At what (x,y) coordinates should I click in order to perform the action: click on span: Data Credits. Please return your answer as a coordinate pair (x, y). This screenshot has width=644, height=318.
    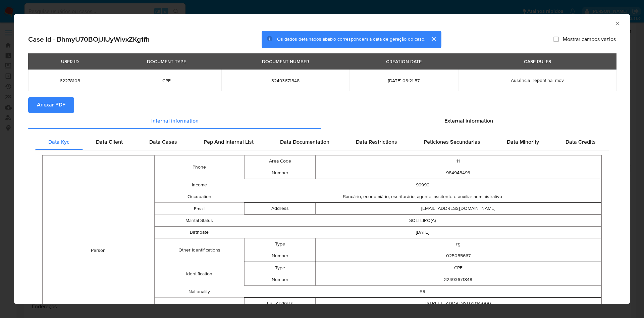
    Looking at the image, I should click on (580, 142).